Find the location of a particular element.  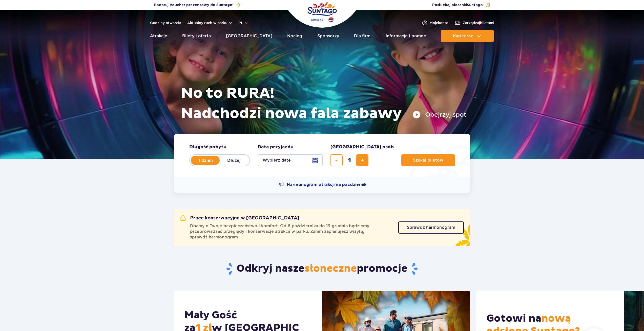

a: Bilety i oferta is located at coordinates (196, 36).